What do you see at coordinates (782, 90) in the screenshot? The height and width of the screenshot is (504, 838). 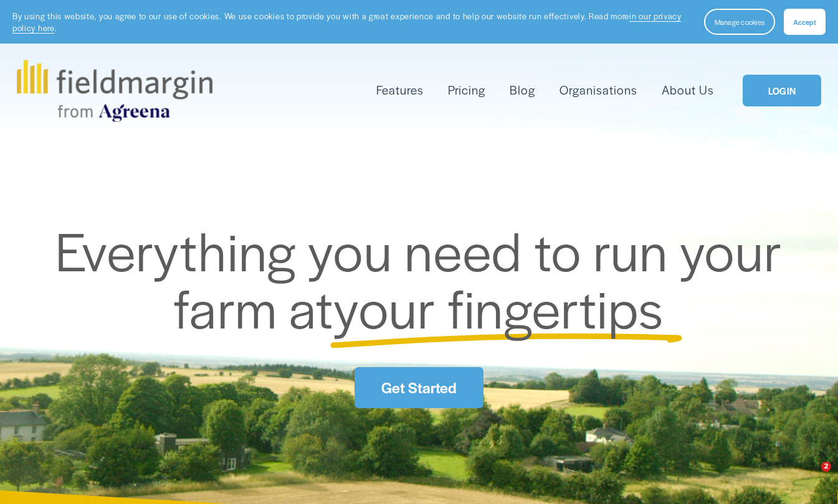 I see `a: LOGIN` at bounding box center [782, 90].